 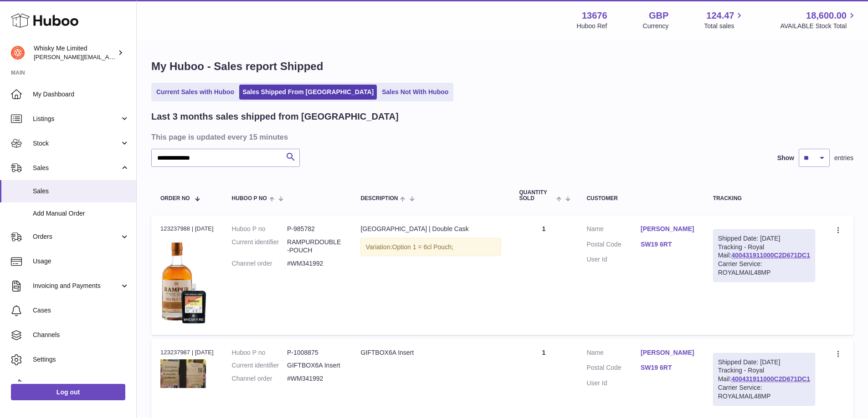 What do you see at coordinates (786, 158) in the screenshot?
I see `label: Show` at bounding box center [786, 158].